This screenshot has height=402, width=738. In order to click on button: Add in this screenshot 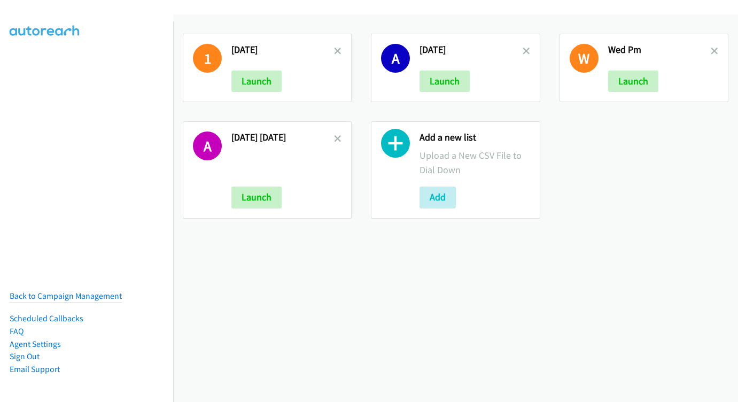, I will do `click(438, 197)`.